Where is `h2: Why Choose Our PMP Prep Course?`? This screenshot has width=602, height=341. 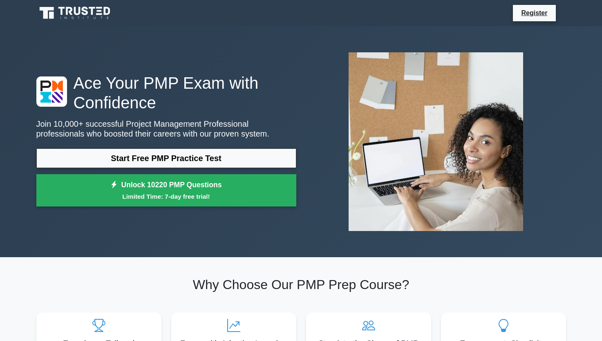 h2: Why Choose Our PMP Prep Course? is located at coordinates (301, 285).